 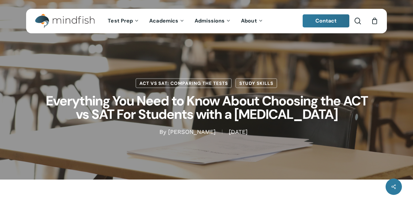 What do you see at coordinates (123, 21) in the screenshot?
I see `a: Test Prep` at bounding box center [123, 21].